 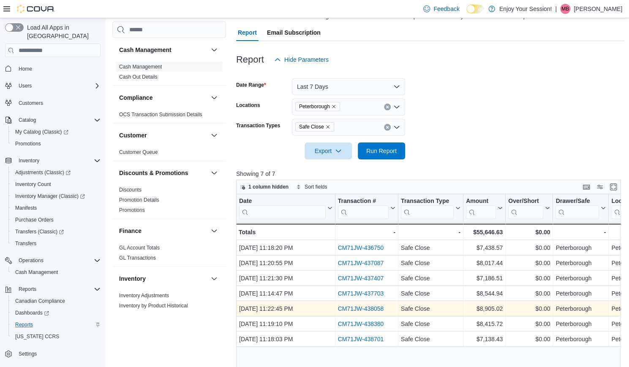 What do you see at coordinates (56, 313) in the screenshot?
I see `span: Dashboards` at bounding box center [56, 313].